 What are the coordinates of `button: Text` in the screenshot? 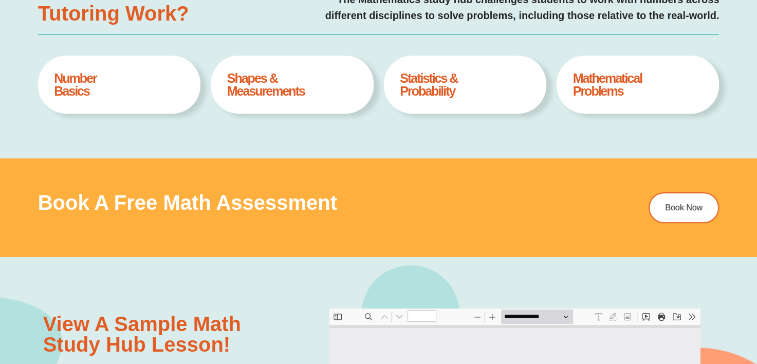 It's located at (269, 8).